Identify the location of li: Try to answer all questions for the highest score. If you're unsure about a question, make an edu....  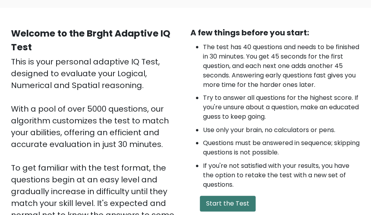
(282, 107).